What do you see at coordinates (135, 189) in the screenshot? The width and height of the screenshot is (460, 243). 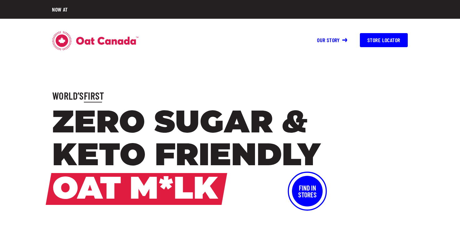 I see `span: Oat M*lk` at bounding box center [135, 189].